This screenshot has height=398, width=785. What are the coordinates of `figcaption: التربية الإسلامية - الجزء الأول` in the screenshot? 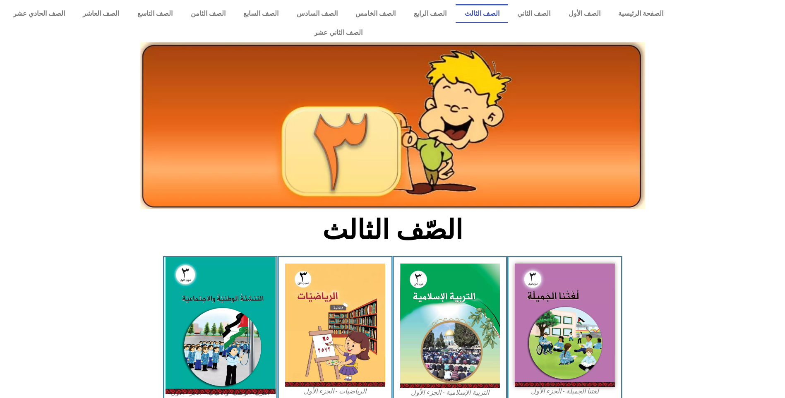 It's located at (450, 393).